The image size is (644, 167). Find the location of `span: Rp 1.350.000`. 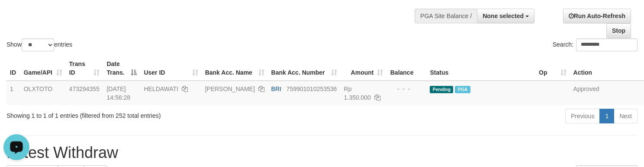

span: Rp 1.350.000 is located at coordinates (358, 93).